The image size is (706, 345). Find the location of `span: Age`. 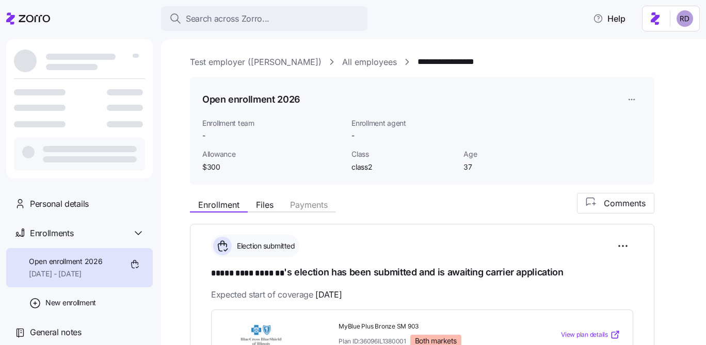

span: Age is located at coordinates (515, 154).